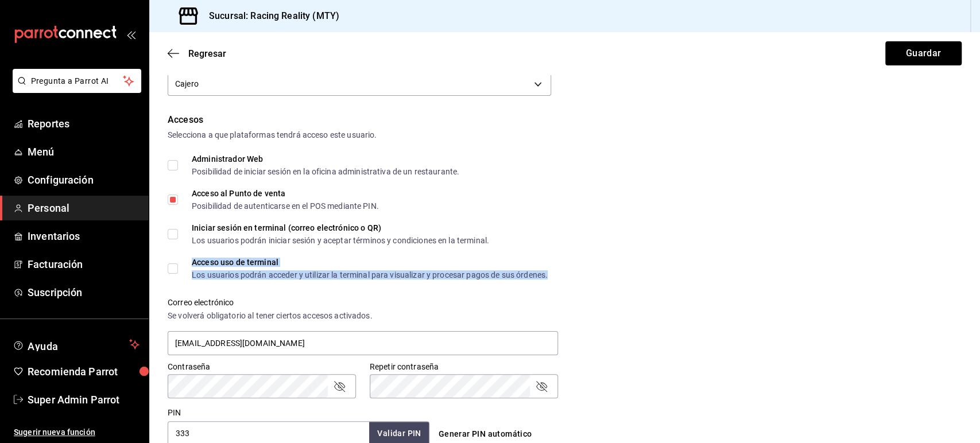 This screenshot has width=980, height=443. I want to click on span: Ayuda, so click(75, 345).